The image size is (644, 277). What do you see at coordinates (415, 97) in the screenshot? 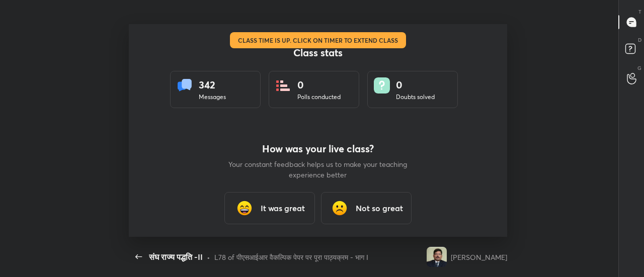
I see `div: Doubts solved` at bounding box center [415, 97].